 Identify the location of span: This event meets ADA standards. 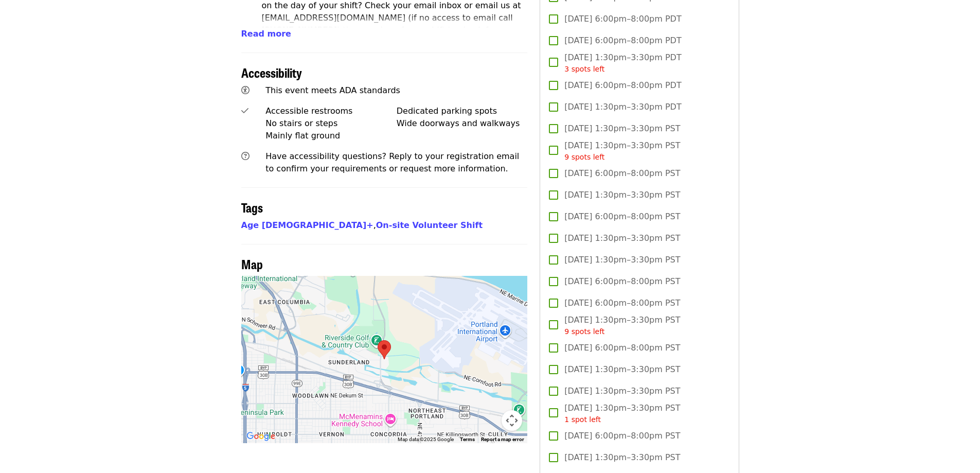
(333, 90).